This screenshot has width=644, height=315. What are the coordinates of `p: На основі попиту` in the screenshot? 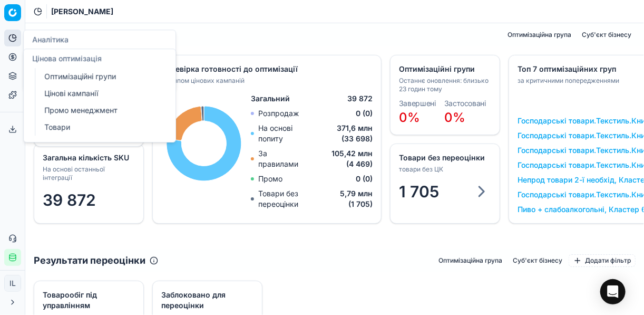 It's located at (285, 134).